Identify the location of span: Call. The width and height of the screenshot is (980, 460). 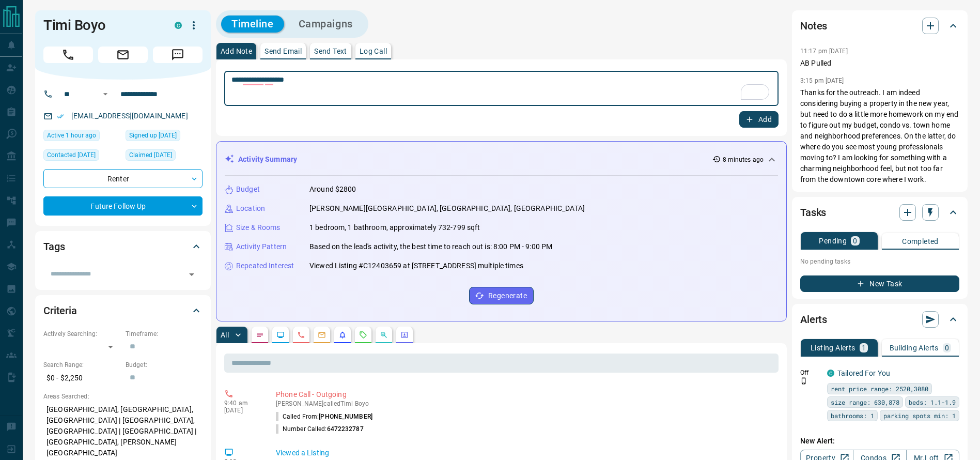
(68, 55).